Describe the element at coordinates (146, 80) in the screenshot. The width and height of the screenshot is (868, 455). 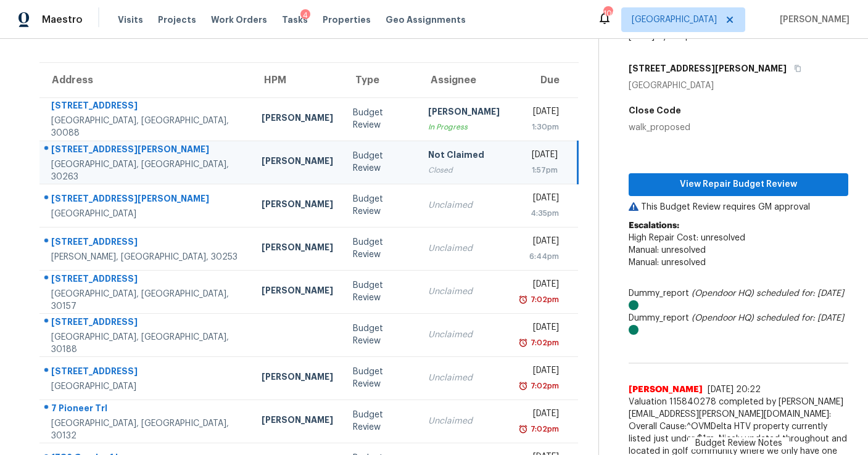
I see `th: Address` at that location.